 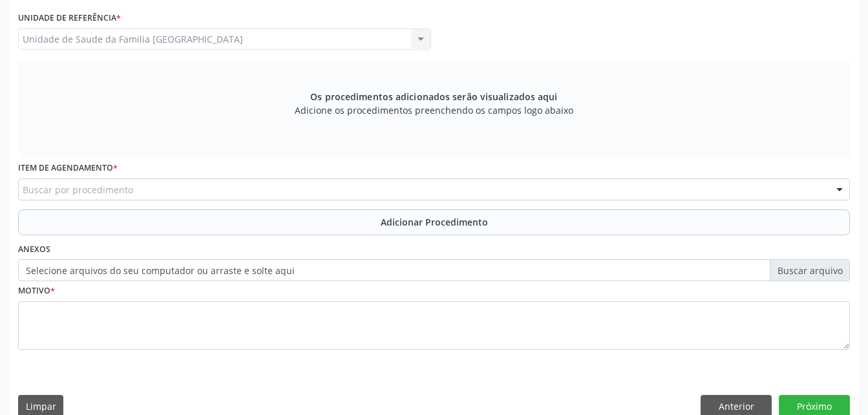 What do you see at coordinates (434, 96) in the screenshot?
I see `span: Os procedimentos adicionados serão visualizados aqui` at bounding box center [434, 96].